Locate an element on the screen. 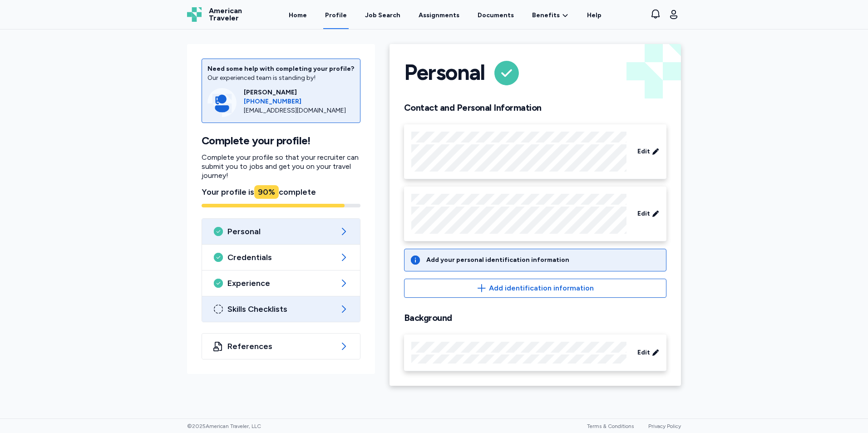 The height and width of the screenshot is (433, 868). button: Add identification information is located at coordinates (535, 288).